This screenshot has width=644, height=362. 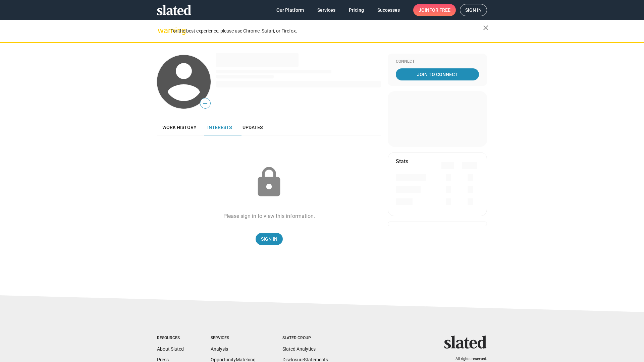 What do you see at coordinates (326, 10) in the screenshot?
I see `a: Services` at bounding box center [326, 10].